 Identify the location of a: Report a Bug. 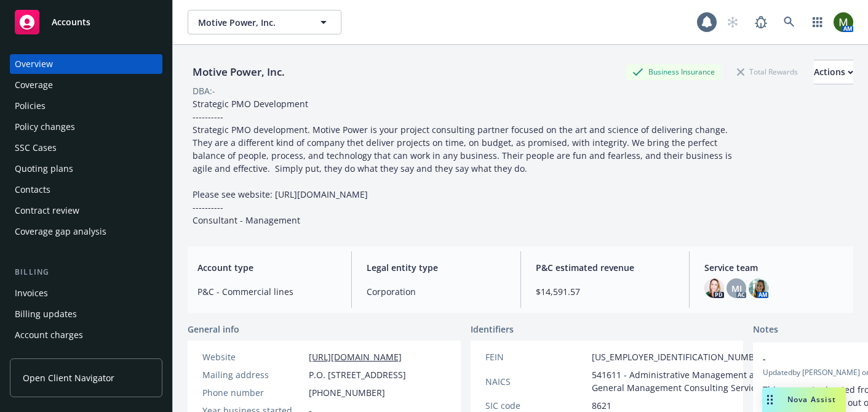
(761, 22).